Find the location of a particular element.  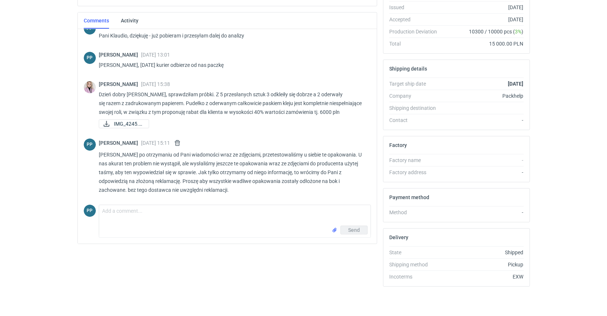

div: Shipped is located at coordinates (484, 252).